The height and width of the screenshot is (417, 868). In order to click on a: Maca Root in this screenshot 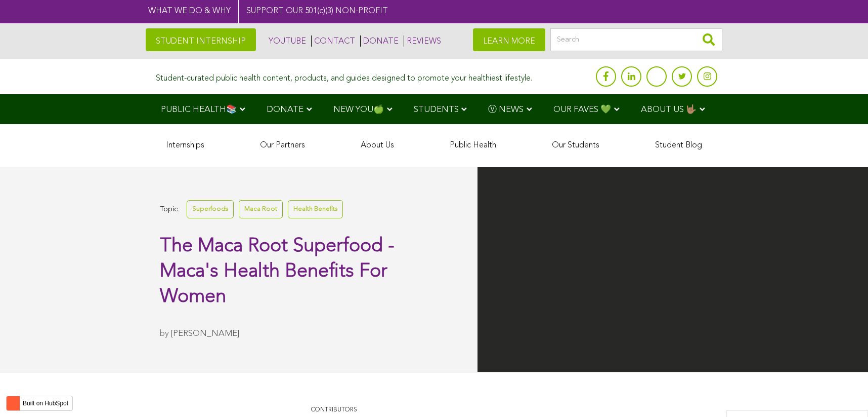, I will do `click(261, 208)`.